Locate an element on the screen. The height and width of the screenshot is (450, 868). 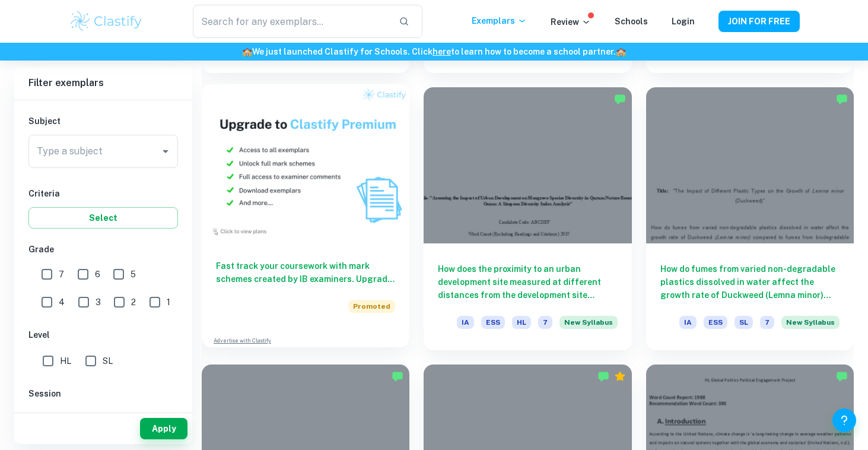
h6: Filter exemplars is located at coordinates (103, 83).